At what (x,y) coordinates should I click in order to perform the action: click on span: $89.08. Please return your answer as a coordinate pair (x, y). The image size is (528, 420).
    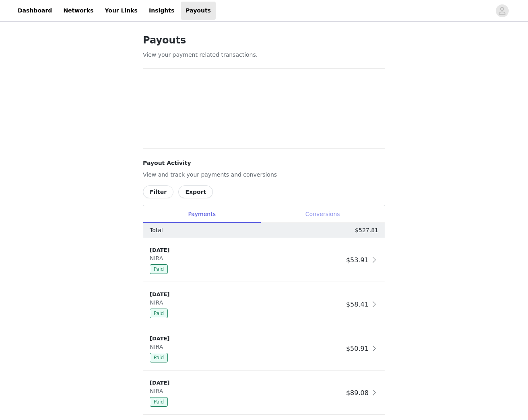
    Looking at the image, I should click on (357, 392).